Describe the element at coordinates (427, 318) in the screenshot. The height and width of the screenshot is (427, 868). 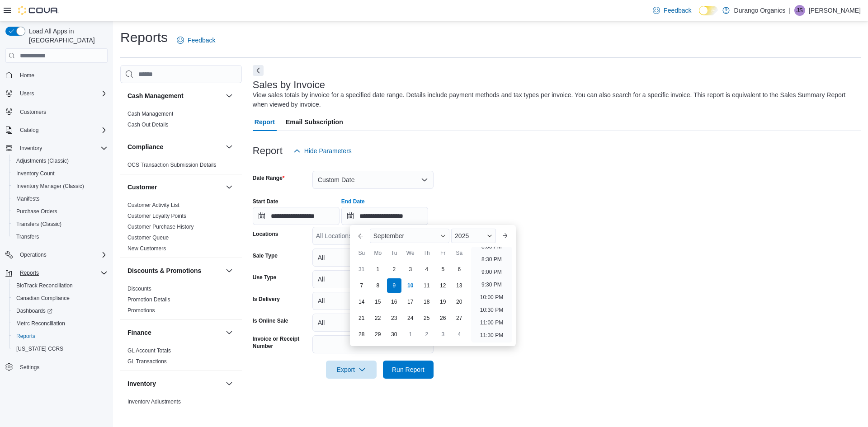
I see `div: day-25` at that location.